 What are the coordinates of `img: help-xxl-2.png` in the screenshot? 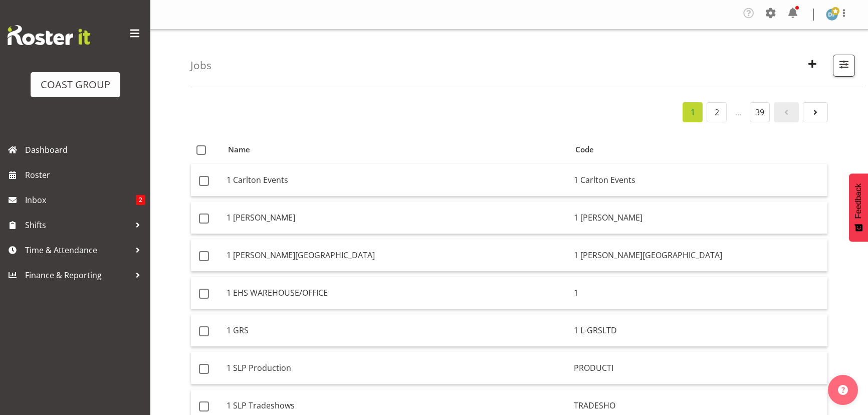 It's located at (843, 390).